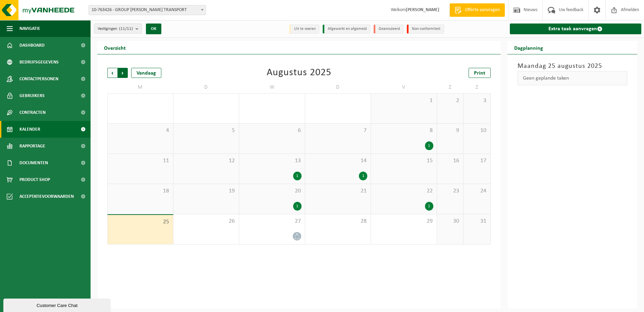  I want to click on span: 4, so click(140, 130).